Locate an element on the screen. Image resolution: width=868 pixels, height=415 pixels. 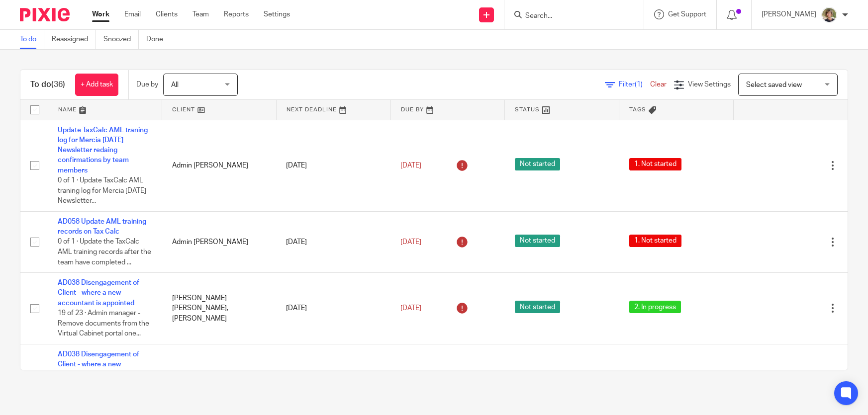
span: All is located at coordinates (175, 85).